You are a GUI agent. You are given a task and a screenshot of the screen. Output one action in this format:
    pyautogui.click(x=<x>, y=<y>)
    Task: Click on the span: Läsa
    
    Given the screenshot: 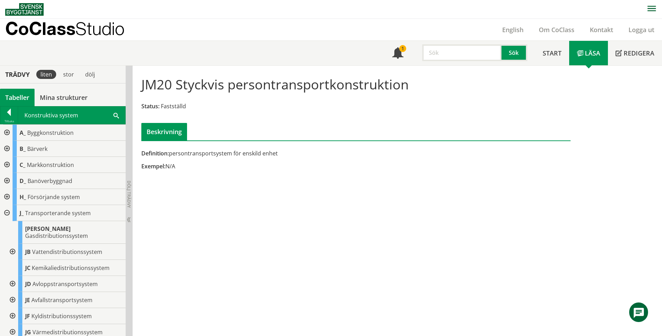 What is the action you would take?
    pyautogui.click(x=593, y=53)
    